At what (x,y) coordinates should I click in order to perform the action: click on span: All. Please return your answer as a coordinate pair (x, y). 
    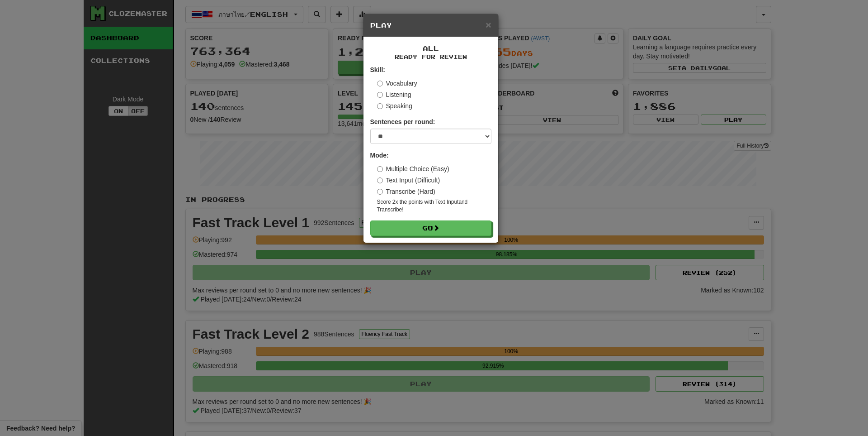
    Looking at the image, I should click on (431, 48).